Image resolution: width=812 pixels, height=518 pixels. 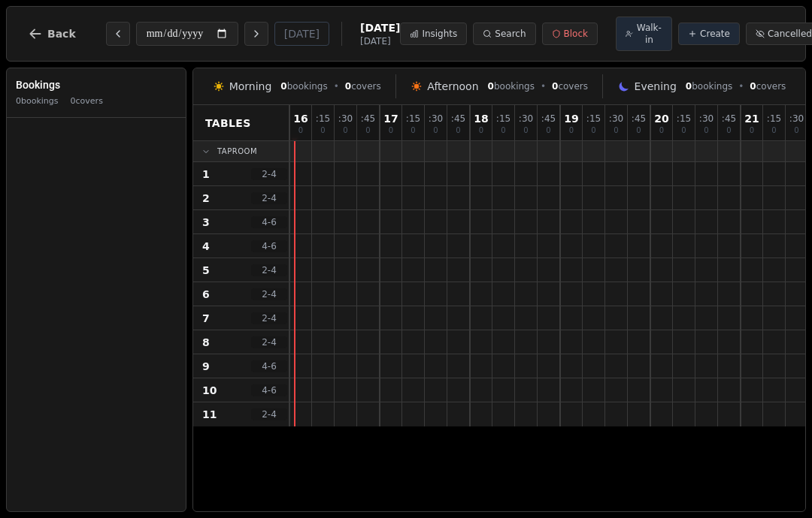 I want to click on span: Back, so click(x=61, y=34).